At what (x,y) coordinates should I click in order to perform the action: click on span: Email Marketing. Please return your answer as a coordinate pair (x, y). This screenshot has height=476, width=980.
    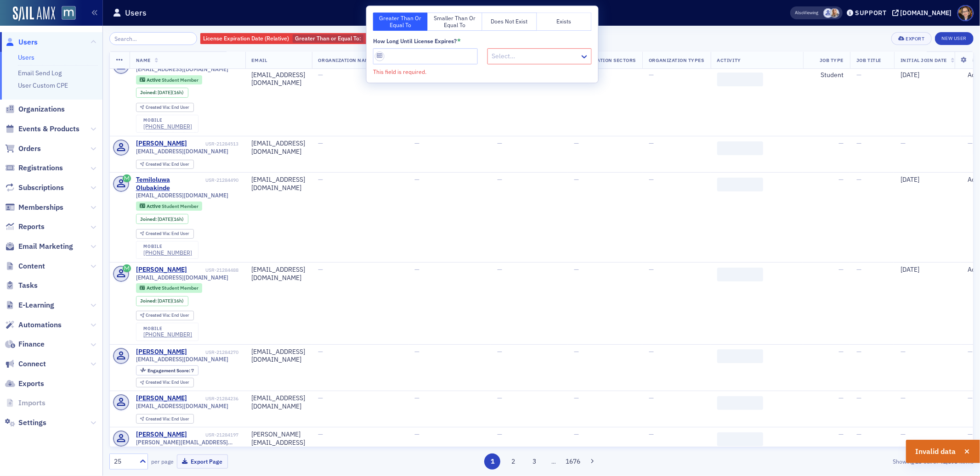
    Looking at the image, I should click on (46, 246).